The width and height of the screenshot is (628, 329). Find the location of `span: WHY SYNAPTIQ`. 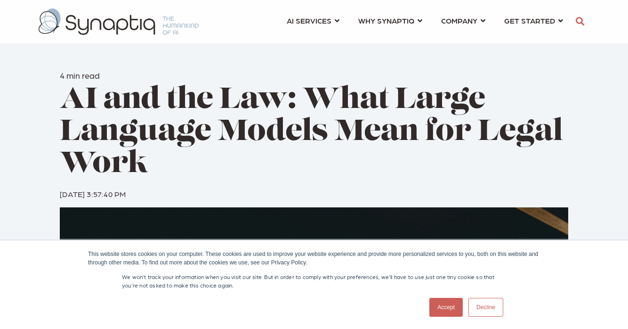

span: WHY SYNAPTIQ is located at coordinates (386, 20).